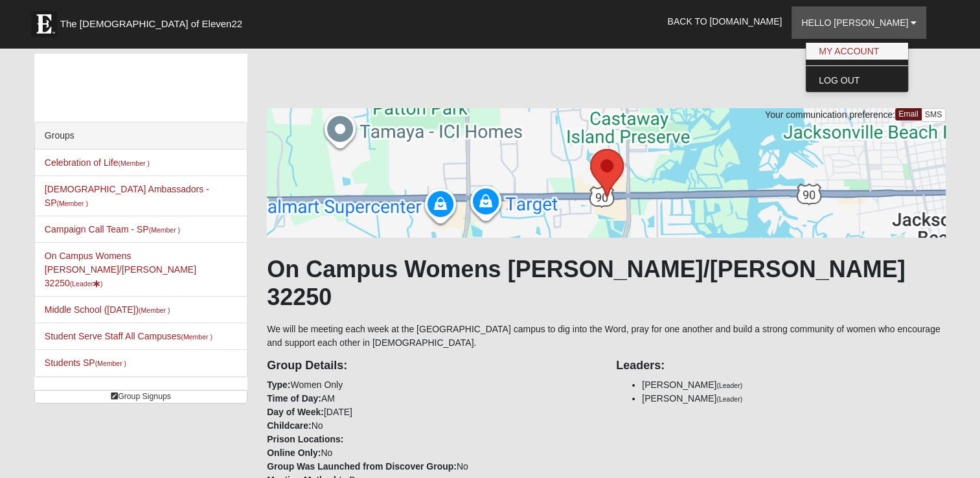 Image resolution: width=980 pixels, height=478 pixels. I want to click on span: Your communication preference:, so click(830, 114).